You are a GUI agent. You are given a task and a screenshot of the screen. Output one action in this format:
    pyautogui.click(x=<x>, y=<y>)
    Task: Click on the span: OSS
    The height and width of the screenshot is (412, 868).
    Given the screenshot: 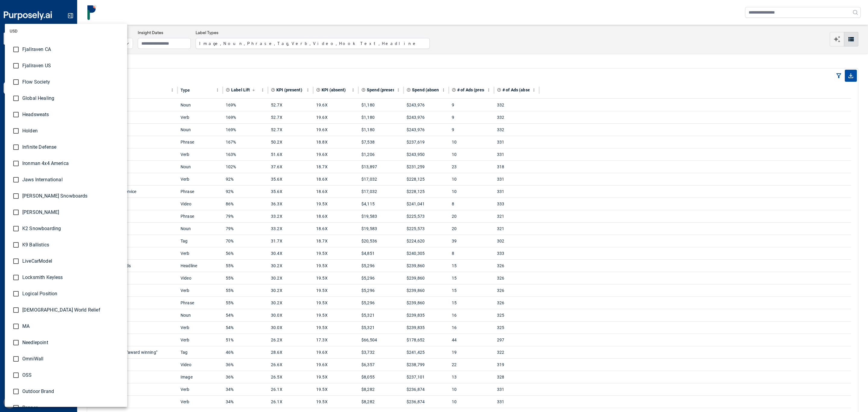 What is the action you would take?
    pyautogui.click(x=73, y=375)
    